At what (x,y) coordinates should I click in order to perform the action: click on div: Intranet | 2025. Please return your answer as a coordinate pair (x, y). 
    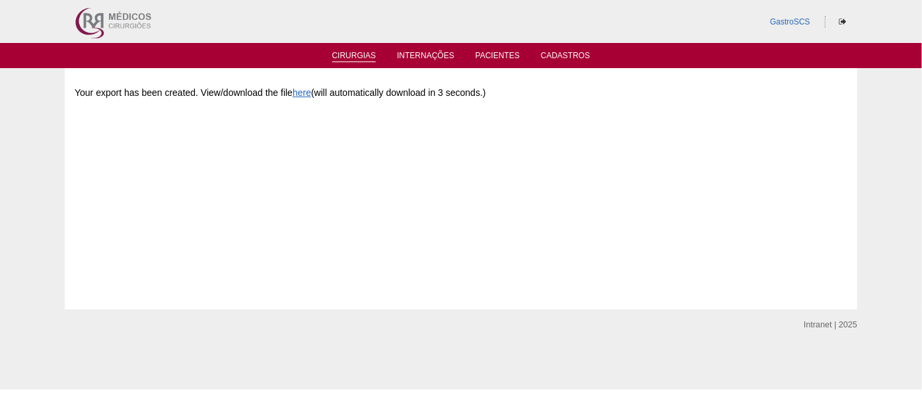
    Looking at the image, I should click on (830, 324).